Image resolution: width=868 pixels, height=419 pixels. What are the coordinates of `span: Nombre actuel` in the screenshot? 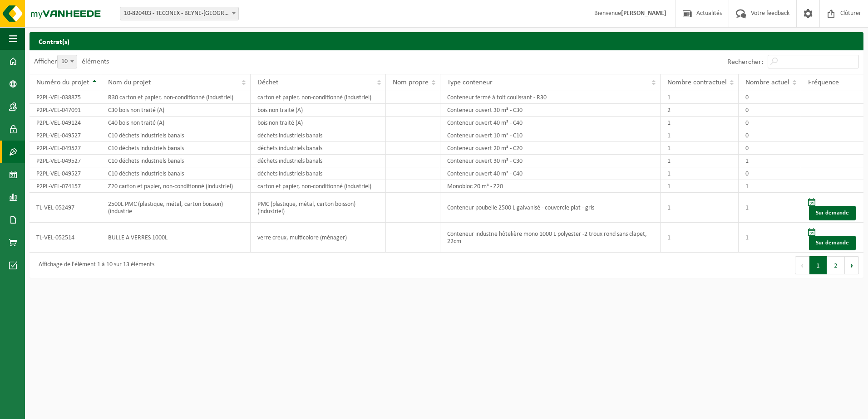 It's located at (767, 82).